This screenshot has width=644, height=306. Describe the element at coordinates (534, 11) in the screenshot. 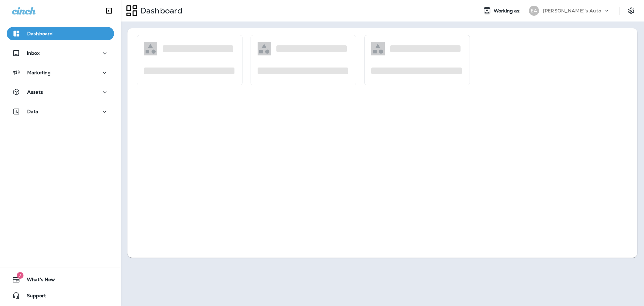

I see `div: EA` at that location.